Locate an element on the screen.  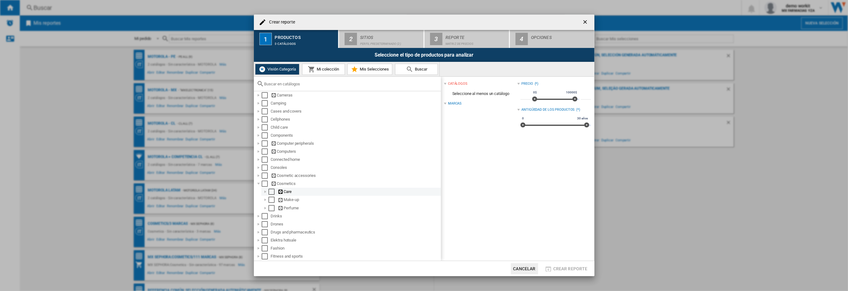
div: Camping is located at coordinates (355, 103).